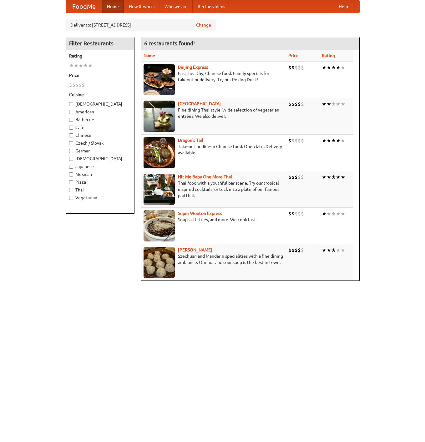  I want to click on img: dragon.jpg, so click(159, 153).